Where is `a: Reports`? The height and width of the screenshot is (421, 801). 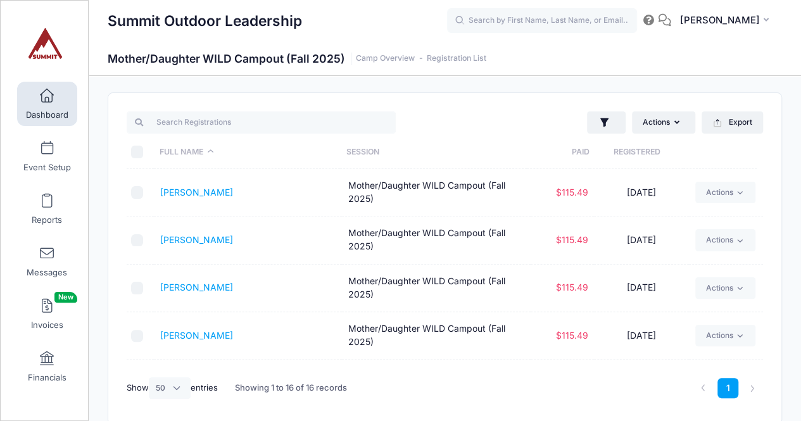
a: Reports is located at coordinates (47, 209).